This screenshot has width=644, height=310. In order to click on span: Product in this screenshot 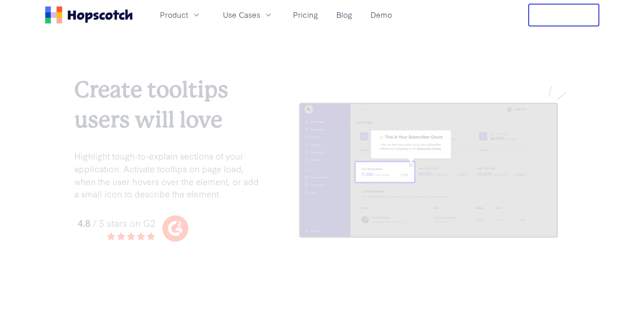, I will do `click(174, 15)`.